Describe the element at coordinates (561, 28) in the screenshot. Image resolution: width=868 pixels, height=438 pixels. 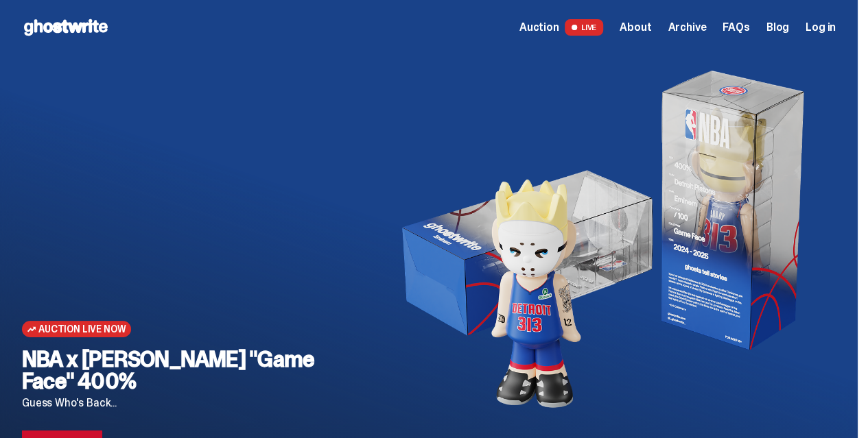
I see `a: Auction LIVE` at that location.